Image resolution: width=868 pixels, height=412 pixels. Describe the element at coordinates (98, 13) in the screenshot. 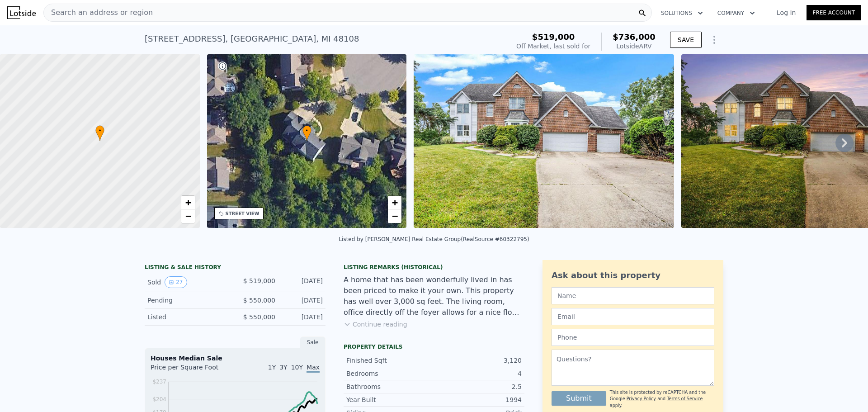

I see `span: Search an address or region` at that location.